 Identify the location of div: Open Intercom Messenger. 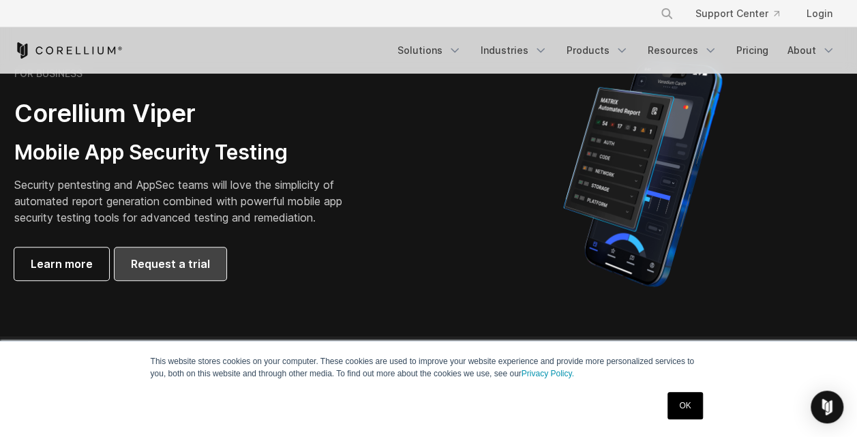
(827, 407).